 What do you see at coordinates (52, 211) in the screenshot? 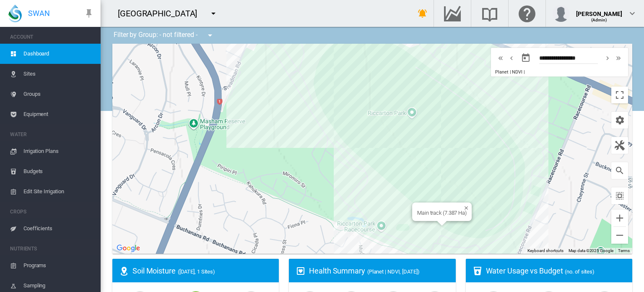
I see `span: CROPS` at bounding box center [52, 211].